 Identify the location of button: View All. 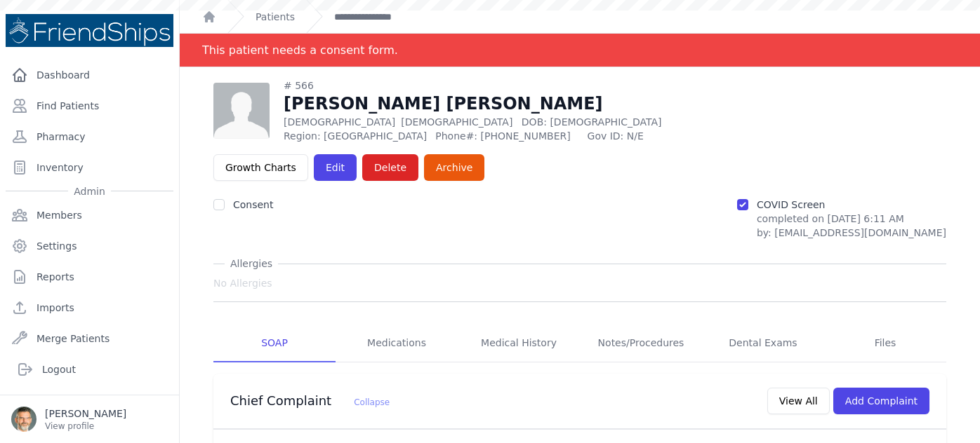
(798, 401).